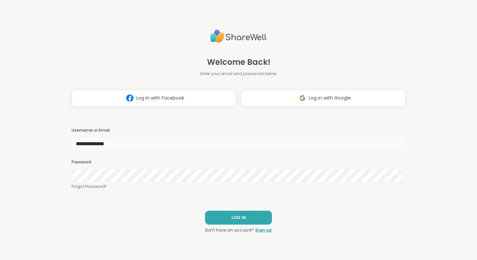 This screenshot has height=260, width=477. I want to click on button: Log in with Facebook, so click(154, 98).